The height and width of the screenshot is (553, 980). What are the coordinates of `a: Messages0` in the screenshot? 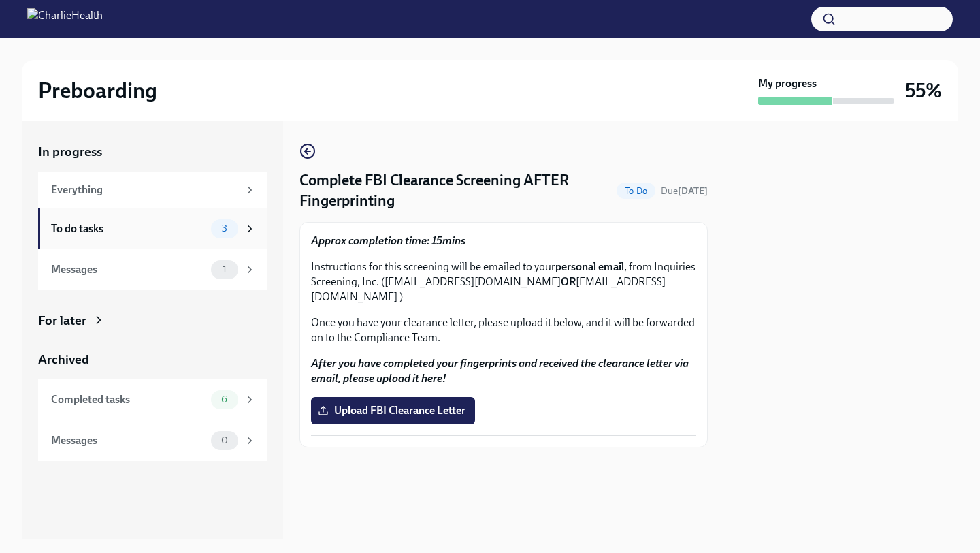 It's located at (152, 441).